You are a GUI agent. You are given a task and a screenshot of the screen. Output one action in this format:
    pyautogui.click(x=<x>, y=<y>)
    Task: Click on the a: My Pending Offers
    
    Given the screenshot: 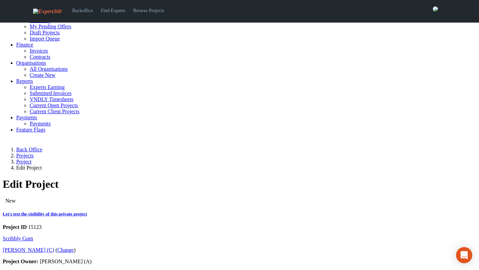 What is the action you would take?
    pyautogui.click(x=50, y=26)
    